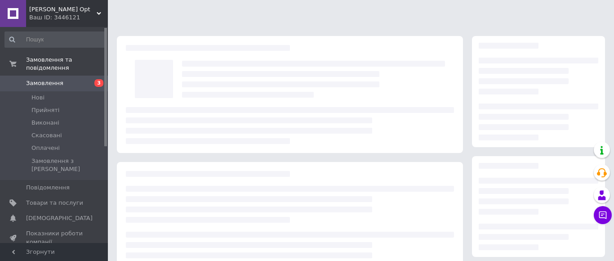  Describe the element at coordinates (48, 187) in the screenshot. I see `span: Повідомлення` at that location.